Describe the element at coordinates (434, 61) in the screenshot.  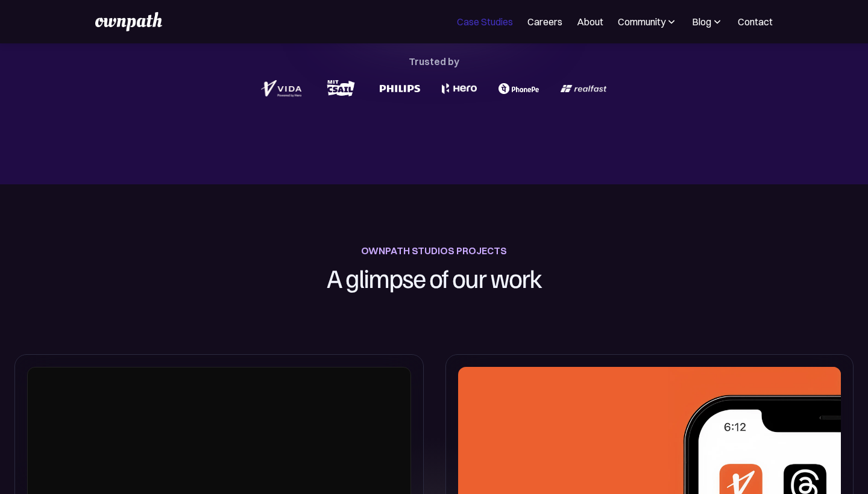
I see `div: Trusted by` at that location.